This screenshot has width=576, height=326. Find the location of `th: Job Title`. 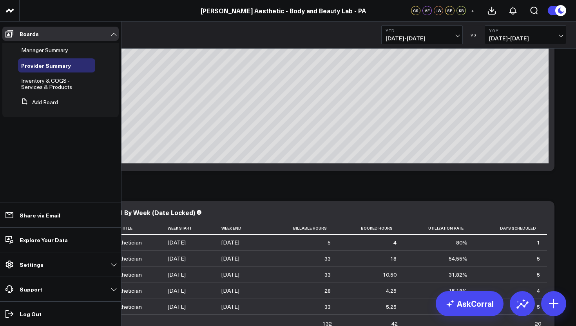

th: Job Title is located at coordinates (141, 228).